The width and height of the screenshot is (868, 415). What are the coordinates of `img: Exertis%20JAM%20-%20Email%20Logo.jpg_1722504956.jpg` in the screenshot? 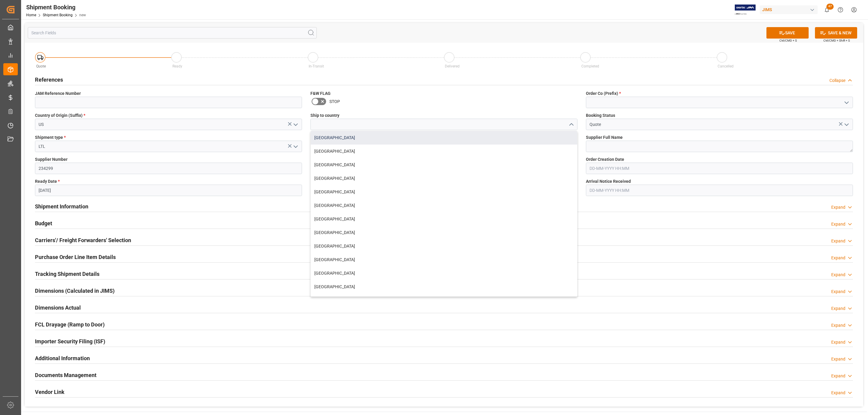 It's located at (745, 10).